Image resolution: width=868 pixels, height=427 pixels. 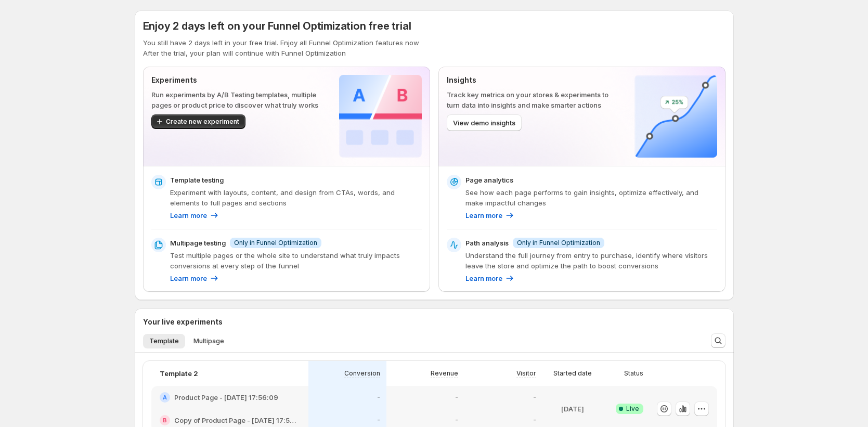 I want to click on button: Search and filter results, so click(x=718, y=341).